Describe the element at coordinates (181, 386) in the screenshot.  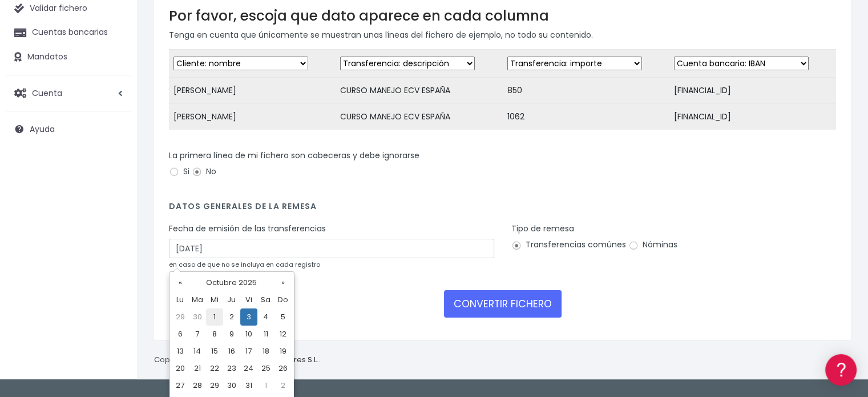
I see `td: 27` at that location.